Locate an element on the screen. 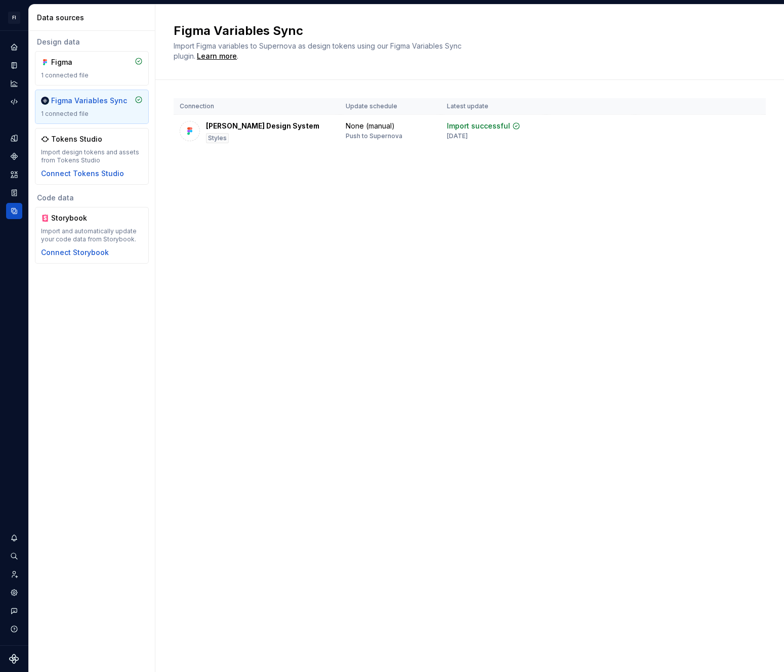 The height and width of the screenshot is (672, 784). span: Import Figma variables to Supernova as design tokens using our Figma Variables Sync plugin. is located at coordinates (318, 50).